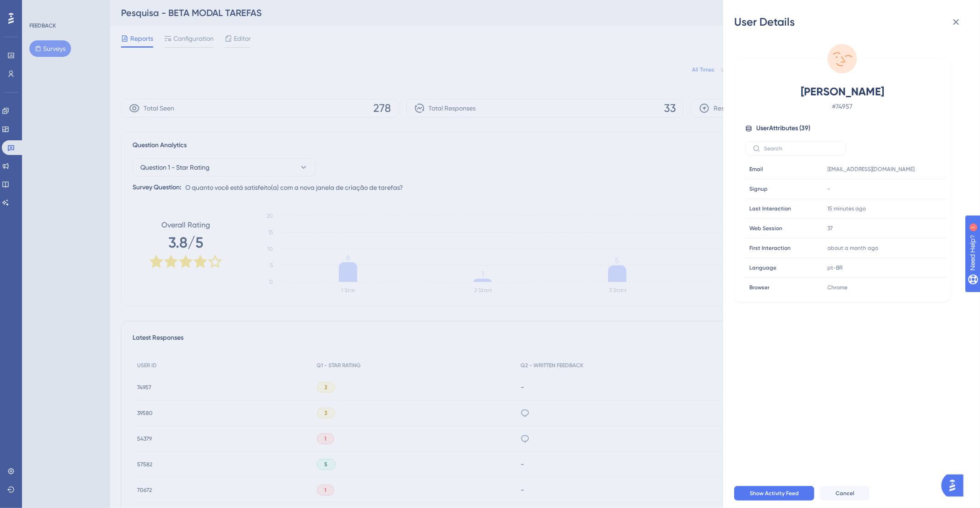  What do you see at coordinates (838, 287) in the screenshot?
I see `span: Chrome` at bounding box center [838, 287].